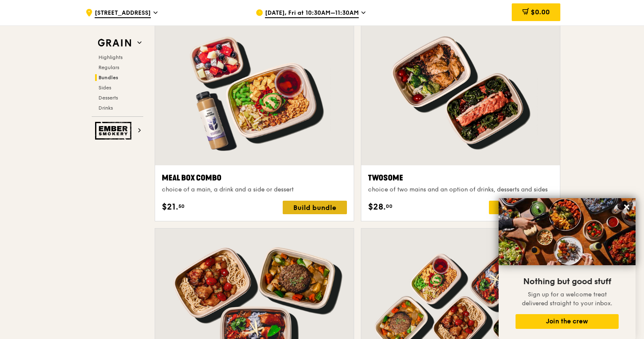 This screenshot has width=644, height=339. I want to click on div: choice of a main, a drink and a side or dessert, so click(254, 190).